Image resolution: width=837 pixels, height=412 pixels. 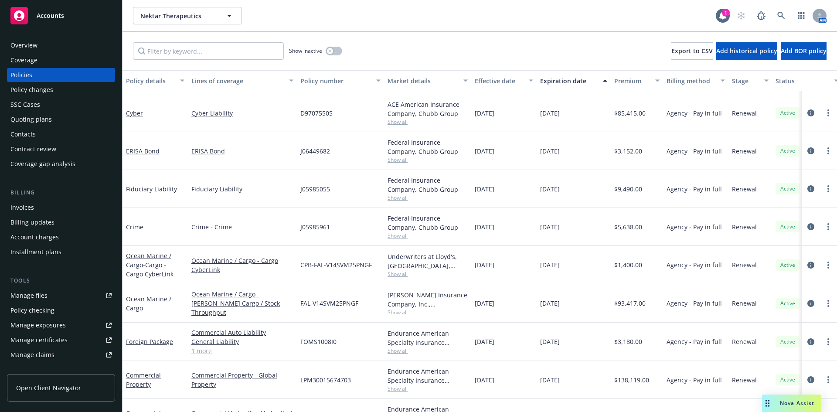 What do you see at coordinates (632, 81) in the screenshot?
I see `div: Premium` at bounding box center [632, 81].